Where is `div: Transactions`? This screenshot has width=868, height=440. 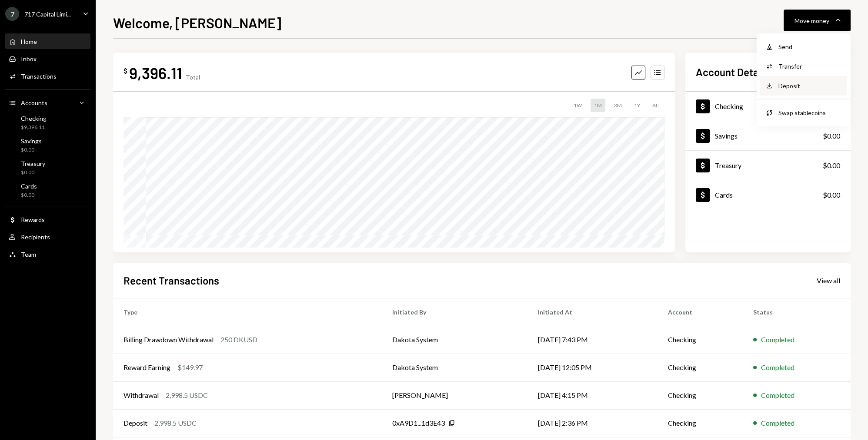
div: Transactions is located at coordinates (39, 76).